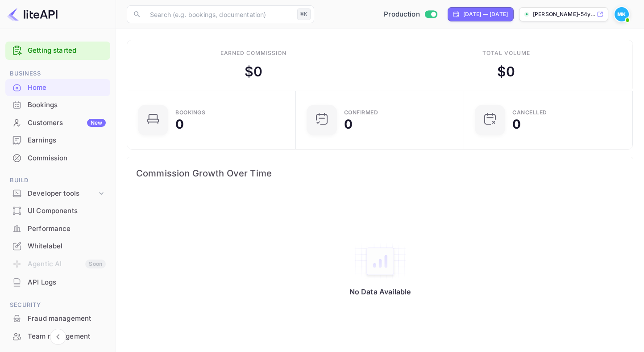  Describe the element at coordinates (58, 211) in the screenshot. I see `a: UI Components` at that location.